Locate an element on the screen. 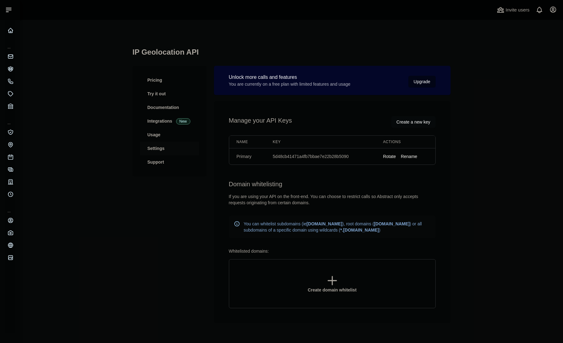  div: If you are using your API on the front-end. You can choose to restrict calls so Abstract only acc... is located at coordinates (332, 200).